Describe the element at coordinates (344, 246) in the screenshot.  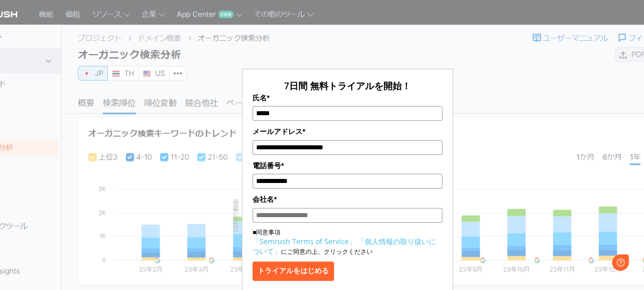
I see `a: 「個人情報の取り扱いについて」` at that location.